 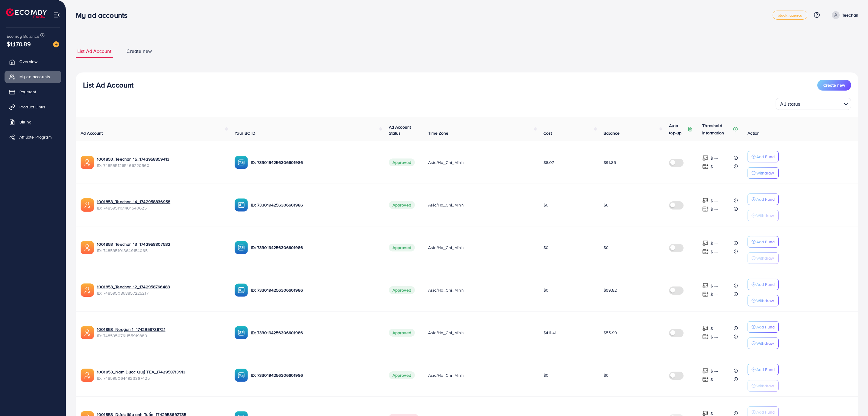 What do you see at coordinates (161, 165) in the screenshot?
I see `span: ID: 7485951265466220560` at bounding box center [161, 165].